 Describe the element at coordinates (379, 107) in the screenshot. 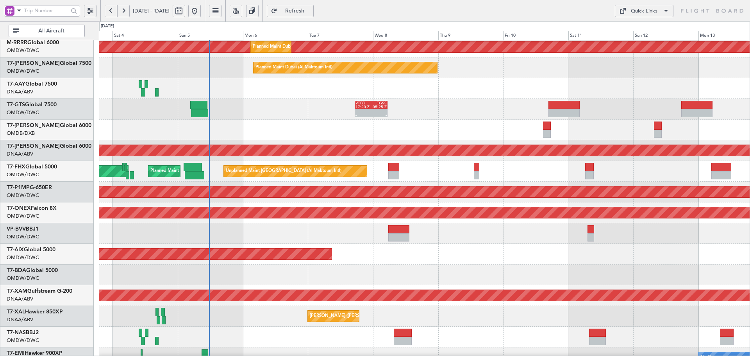

I see `div: 05:25 Z` at that location.